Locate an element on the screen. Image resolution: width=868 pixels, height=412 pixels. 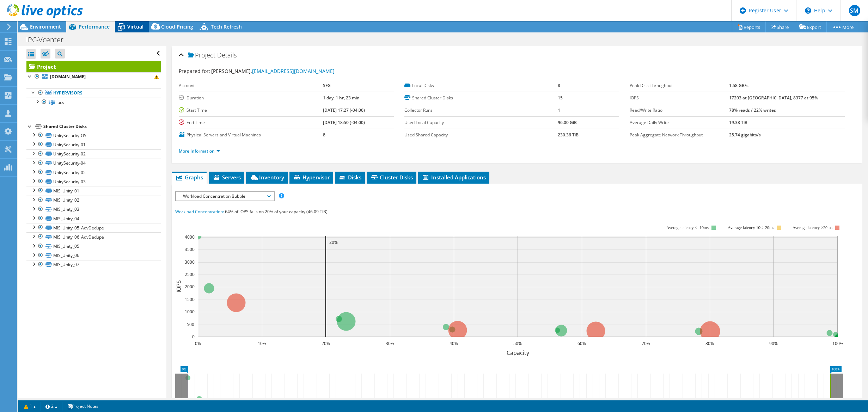
a: 1 is located at coordinates (30, 407).